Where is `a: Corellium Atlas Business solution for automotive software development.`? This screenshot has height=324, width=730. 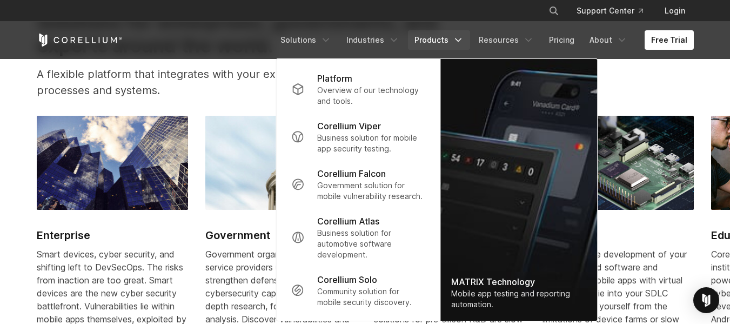 a: Corellium Atlas Business solution for automotive software development. is located at coordinates (358, 237).